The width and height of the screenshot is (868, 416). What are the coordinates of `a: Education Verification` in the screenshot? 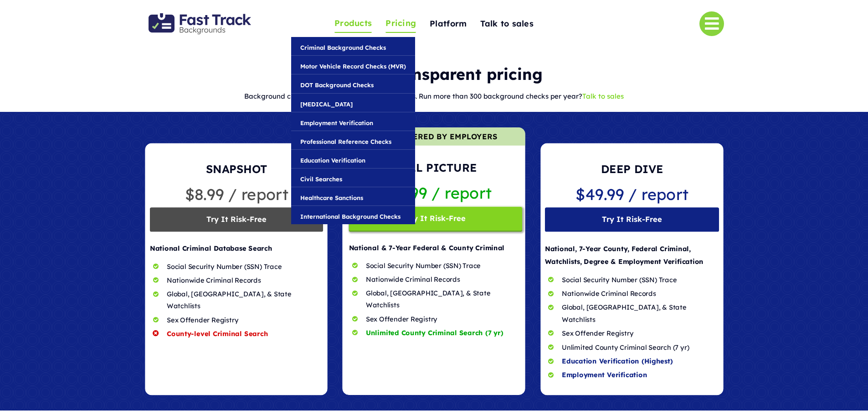 It's located at (353, 159).